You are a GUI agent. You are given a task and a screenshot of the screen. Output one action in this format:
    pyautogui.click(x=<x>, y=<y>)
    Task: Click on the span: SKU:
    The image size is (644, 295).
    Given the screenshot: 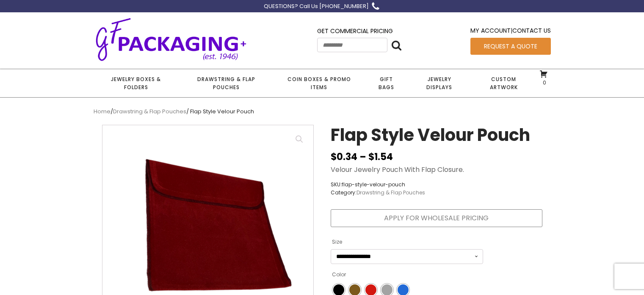 What is the action you would take?
    pyautogui.click(x=378, y=184)
    